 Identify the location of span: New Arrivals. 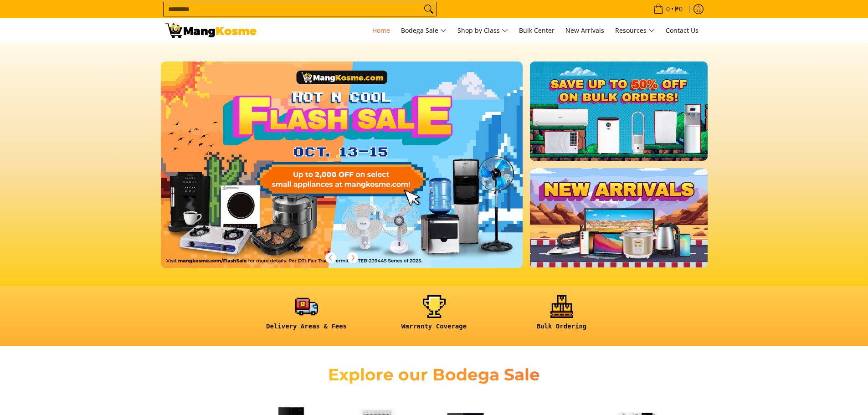
(584, 30).